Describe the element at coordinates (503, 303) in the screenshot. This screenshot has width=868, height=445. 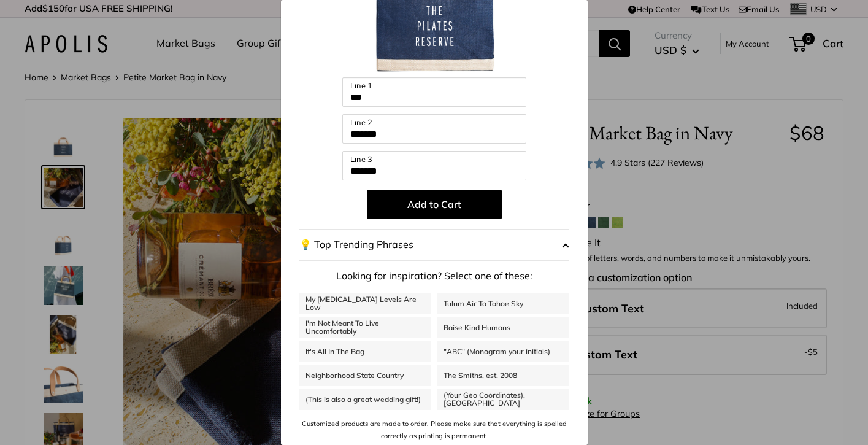
I see `a: Tulum Air To Tahoe Sky` at that location.